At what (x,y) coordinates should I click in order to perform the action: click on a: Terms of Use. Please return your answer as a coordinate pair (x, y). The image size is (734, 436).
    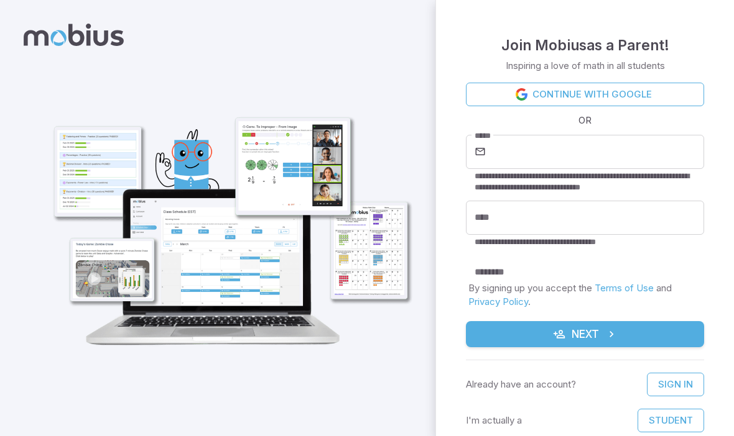
    Looking at the image, I should click on (624, 288).